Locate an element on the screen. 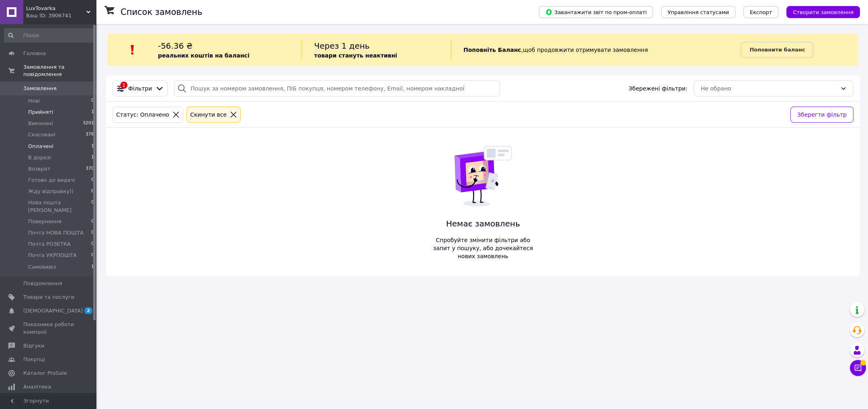 The height and width of the screenshot is (409, 868). span: Головна is located at coordinates (35, 54).